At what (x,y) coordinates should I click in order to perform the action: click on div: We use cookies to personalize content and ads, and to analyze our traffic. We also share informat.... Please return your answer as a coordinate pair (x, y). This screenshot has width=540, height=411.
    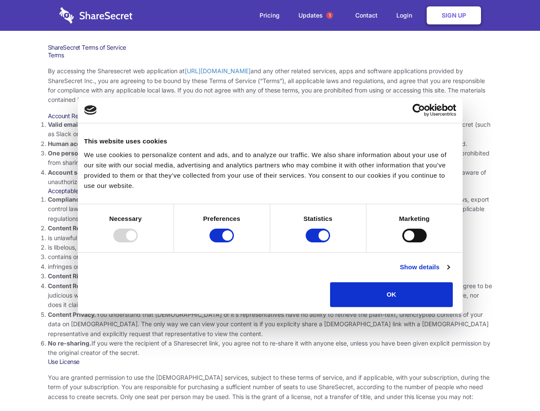
    Looking at the image, I should click on (270, 170).